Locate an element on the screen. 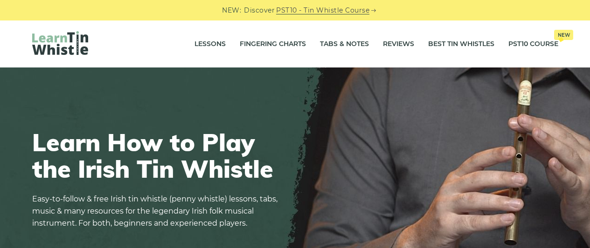 This screenshot has width=590, height=248. img: LearnTinWhistle.com is located at coordinates (60, 43).